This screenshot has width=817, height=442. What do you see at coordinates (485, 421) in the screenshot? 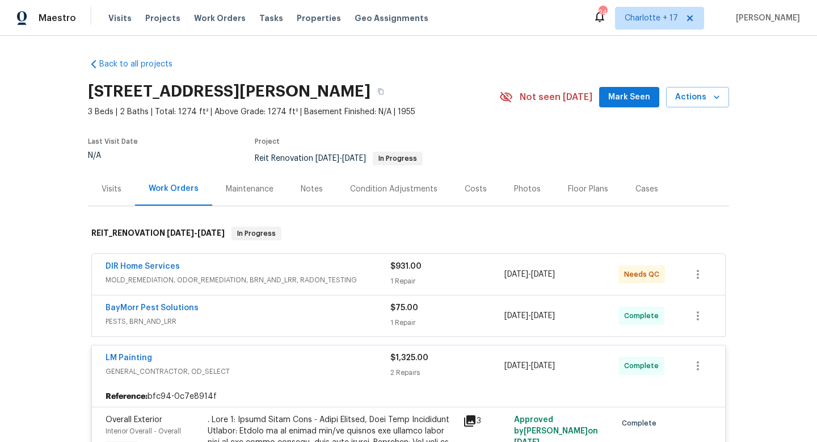
I see `div: 3` at bounding box center [485, 421].